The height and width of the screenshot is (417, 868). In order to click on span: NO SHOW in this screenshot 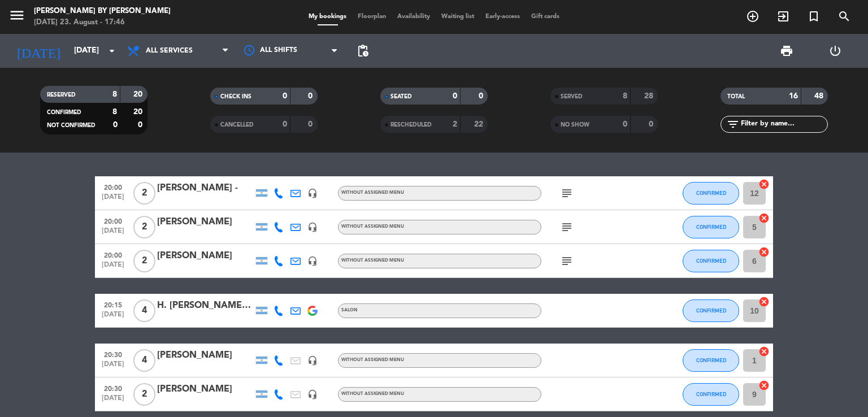, I will do `click(574, 125)`.